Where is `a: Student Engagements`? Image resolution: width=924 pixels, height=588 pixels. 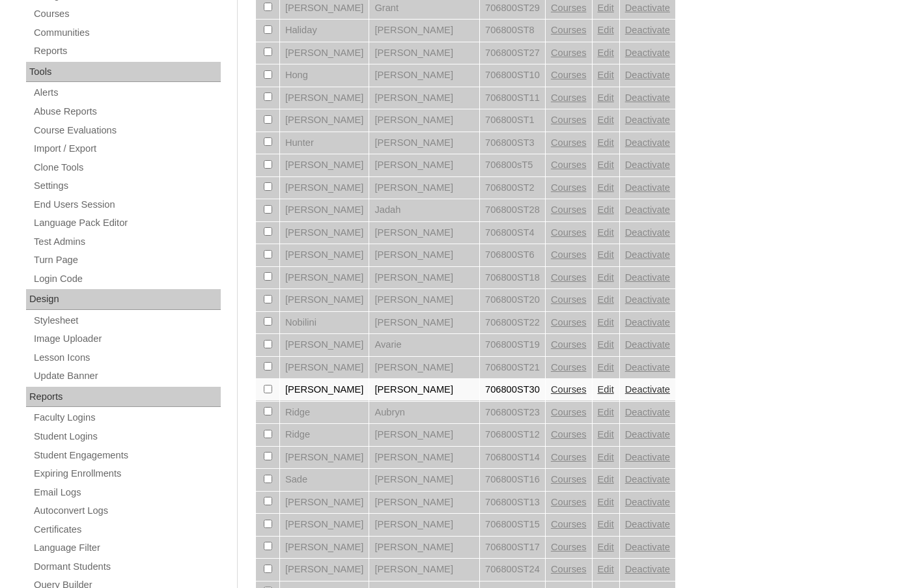
a: Student Engagements is located at coordinates (126, 455).